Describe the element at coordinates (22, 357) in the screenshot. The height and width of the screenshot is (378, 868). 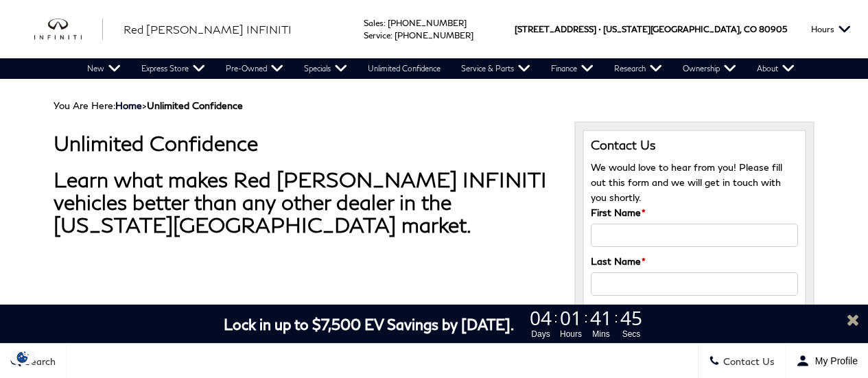
I see `img: Opt-Out Icon` at that location.